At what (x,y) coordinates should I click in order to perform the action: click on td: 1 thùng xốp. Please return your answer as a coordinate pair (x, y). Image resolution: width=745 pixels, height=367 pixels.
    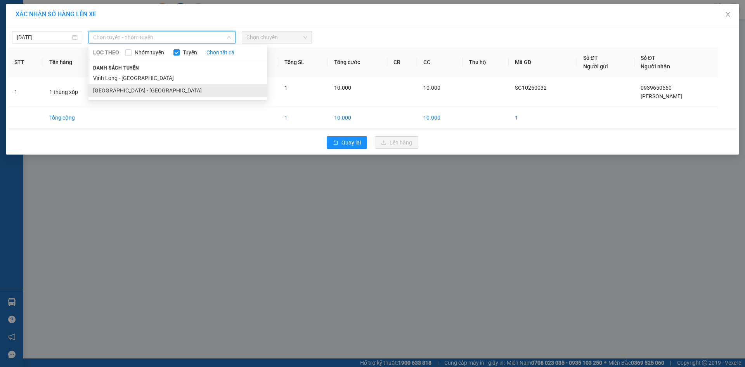
    Looking at the image, I should click on (75, 92).